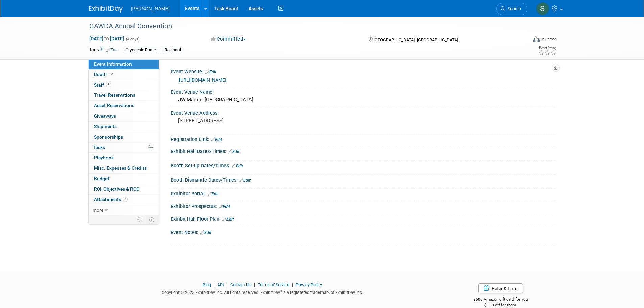 Image resolution: width=644 pixels, height=308 pixels. I want to click on div: Copyright © 2025 ExhibitDay, Inc. All rights reserved. ExhibitDay is a registered trademark of Ex..., so click(263, 292).